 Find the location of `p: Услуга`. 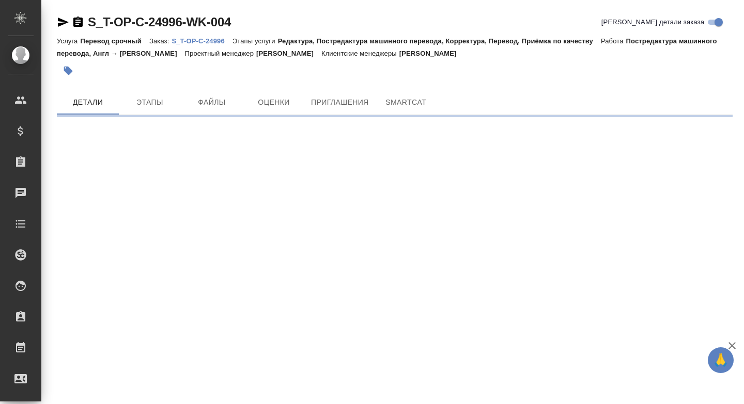

p: Услуга is located at coordinates (68, 41).